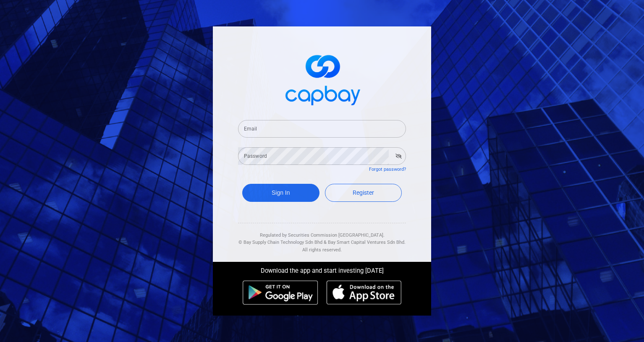 The image size is (644, 342). Describe the element at coordinates (363, 193) in the screenshot. I see `span: Register` at that location.